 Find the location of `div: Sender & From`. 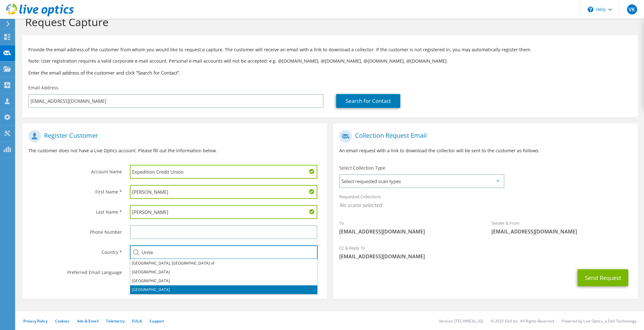

div: Sender & From is located at coordinates (561, 227).